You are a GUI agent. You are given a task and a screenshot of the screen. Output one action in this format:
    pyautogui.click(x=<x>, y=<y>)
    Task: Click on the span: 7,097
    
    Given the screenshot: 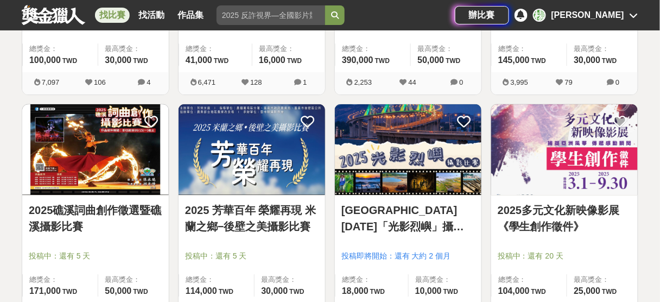 What is the action you would take?
    pyautogui.click(x=50, y=82)
    